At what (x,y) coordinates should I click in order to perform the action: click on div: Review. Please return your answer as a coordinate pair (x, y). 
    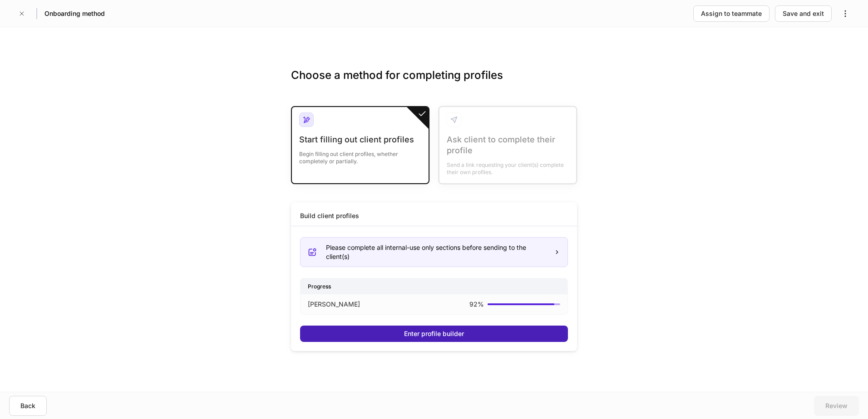
    Looking at the image, I should click on (837, 406).